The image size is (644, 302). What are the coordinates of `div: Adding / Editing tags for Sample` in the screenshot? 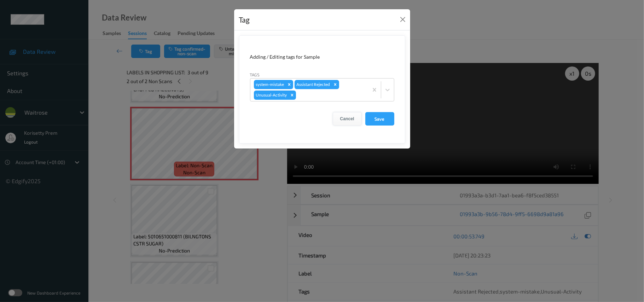 It's located at (322, 57).